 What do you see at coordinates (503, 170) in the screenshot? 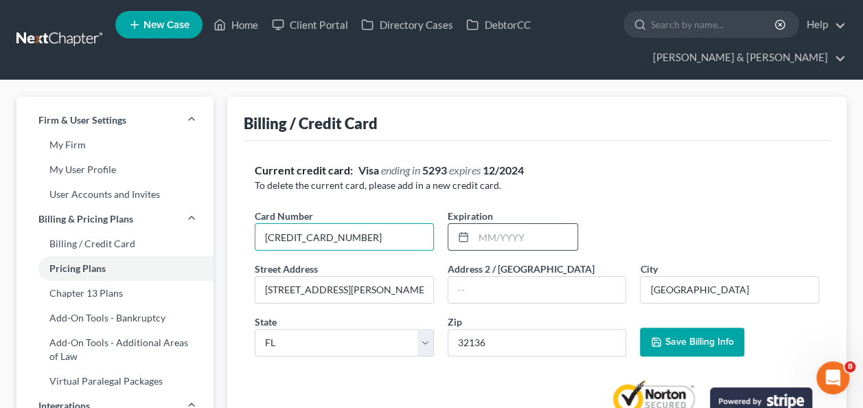
I see `strong: 12/2024` at bounding box center [503, 170].